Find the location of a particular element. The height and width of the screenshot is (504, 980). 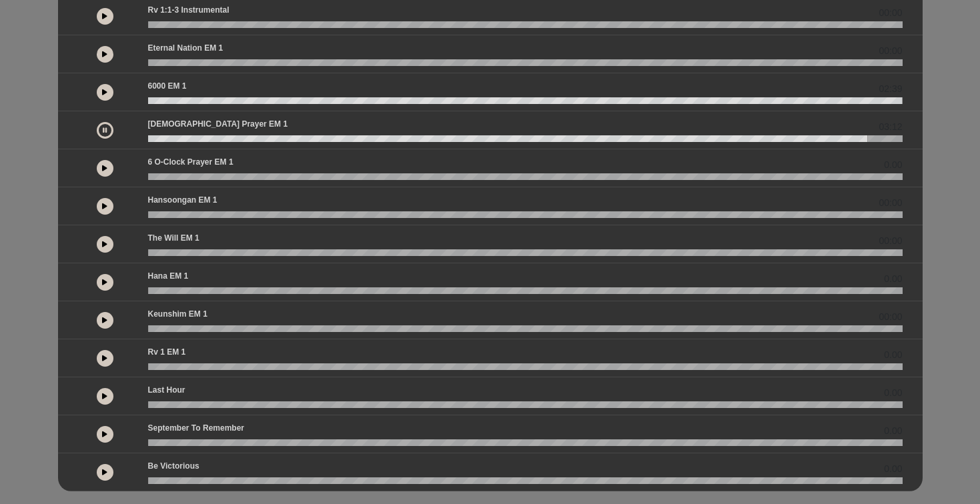

p: Last Hour is located at coordinates (167, 390).